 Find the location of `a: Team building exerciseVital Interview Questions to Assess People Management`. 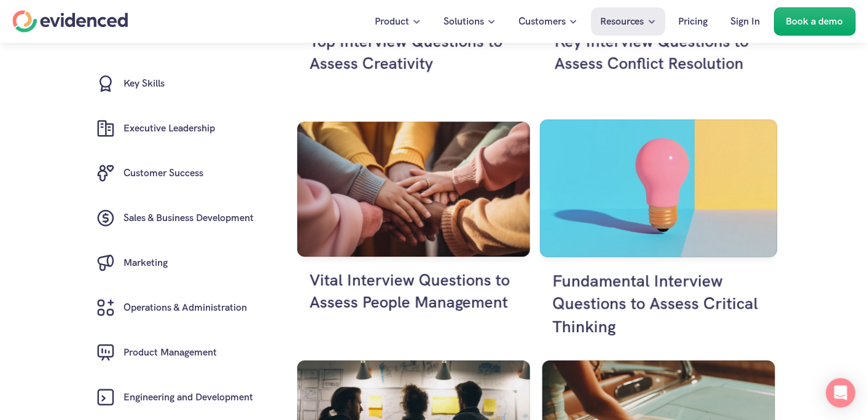

a: Team building exerciseVital Interview Questions to Assess People Management is located at coordinates (413, 234).